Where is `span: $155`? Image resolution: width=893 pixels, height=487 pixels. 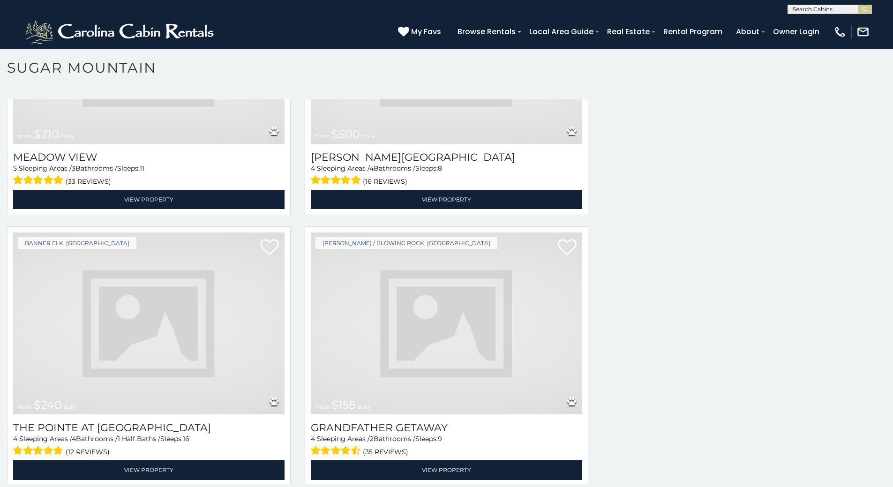 span: $155 is located at coordinates (344, 405).